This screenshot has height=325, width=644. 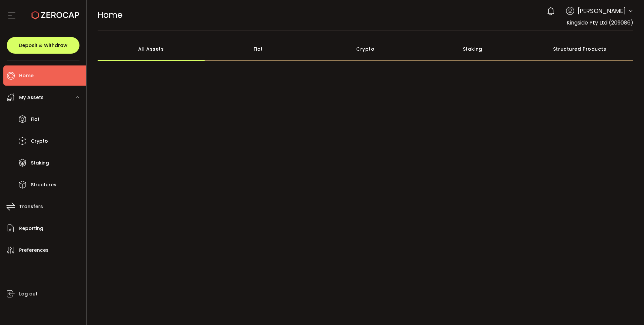 What do you see at coordinates (31, 228) in the screenshot?
I see `span: Reporting` at bounding box center [31, 228].